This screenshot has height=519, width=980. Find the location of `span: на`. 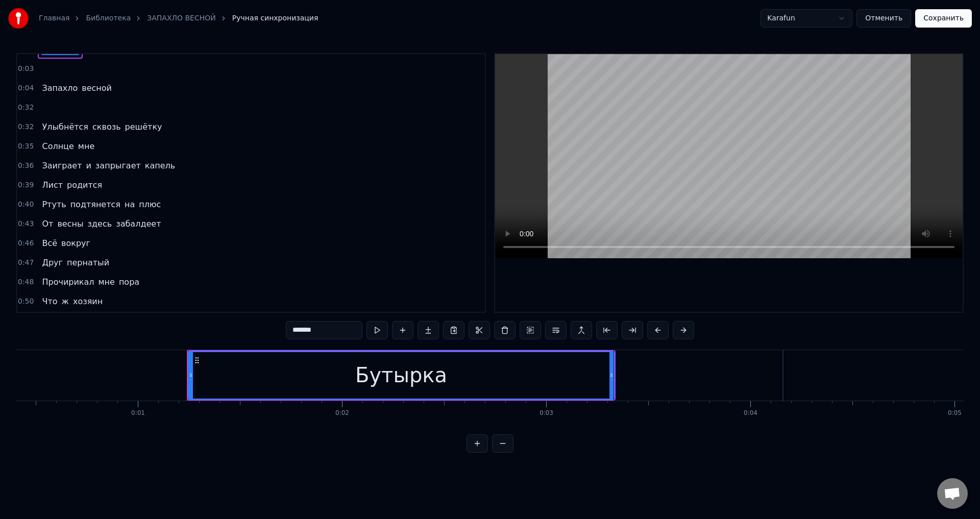

span: на is located at coordinates (130, 204).